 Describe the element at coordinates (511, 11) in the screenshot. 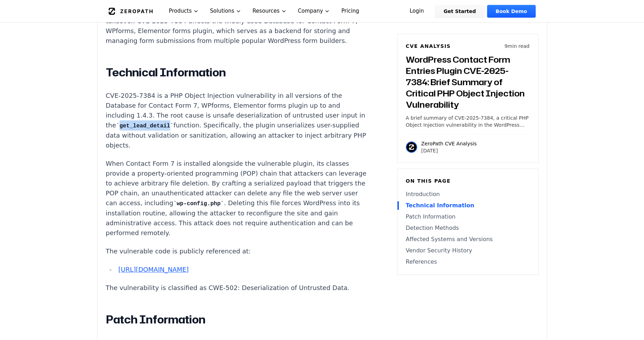

I see `a: Book Demo` at that location.